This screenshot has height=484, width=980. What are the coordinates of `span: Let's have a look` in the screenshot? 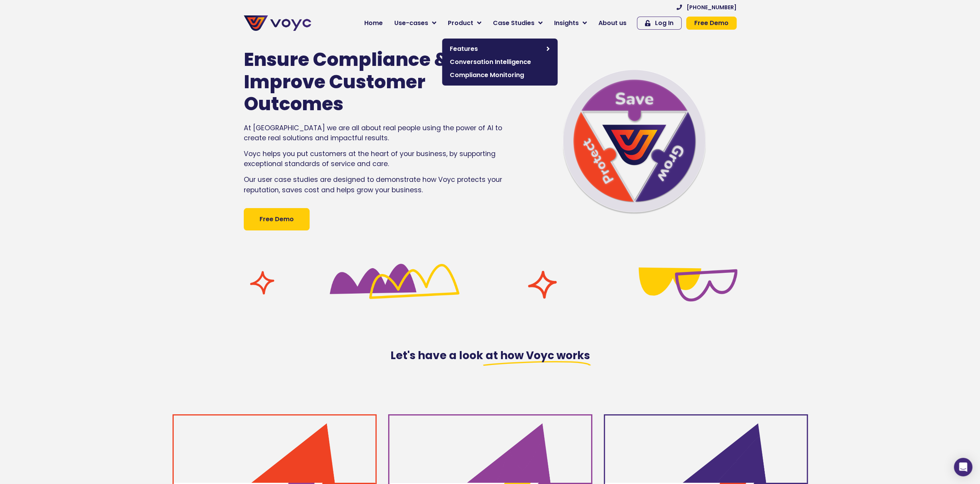 It's located at (436, 355).